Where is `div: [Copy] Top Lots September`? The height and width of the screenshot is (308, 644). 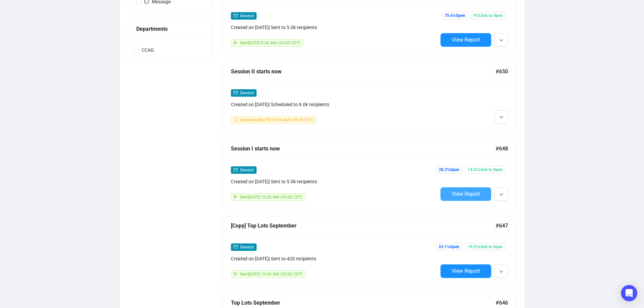
div: [Copy] Top Lots September is located at coordinates (363, 226).